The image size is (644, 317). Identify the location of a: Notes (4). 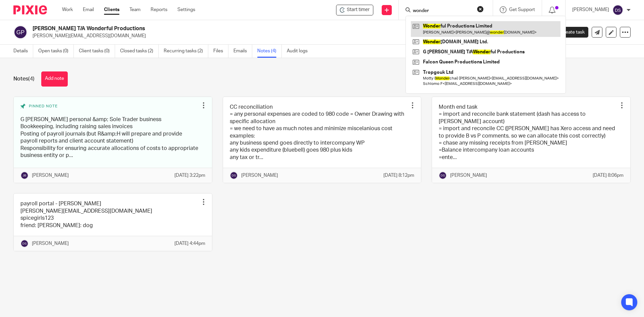
(269, 51).